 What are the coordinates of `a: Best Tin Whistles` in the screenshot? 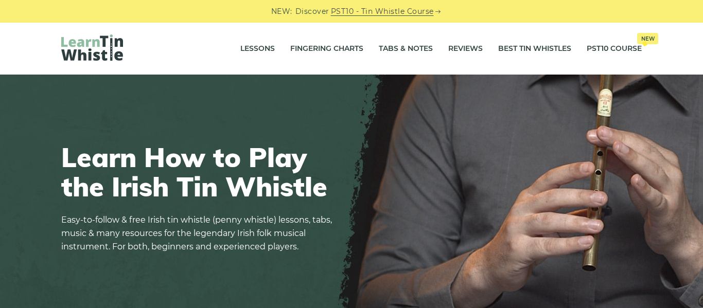 It's located at (535, 49).